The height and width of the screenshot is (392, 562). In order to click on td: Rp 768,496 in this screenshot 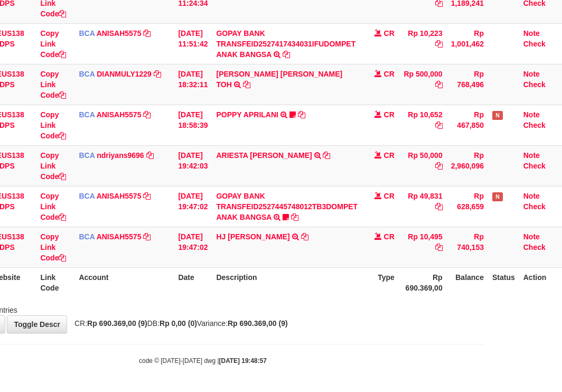, I will do `click(468, 84)`.